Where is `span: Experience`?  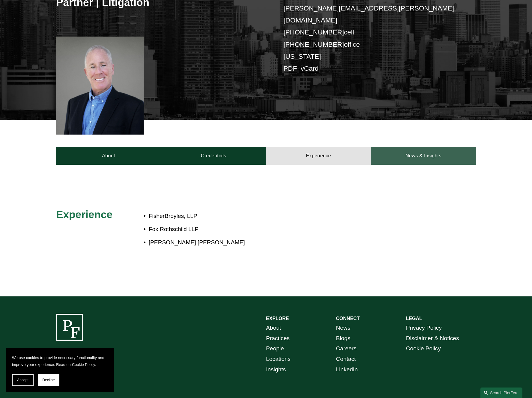 span: Experience is located at coordinates (84, 215).